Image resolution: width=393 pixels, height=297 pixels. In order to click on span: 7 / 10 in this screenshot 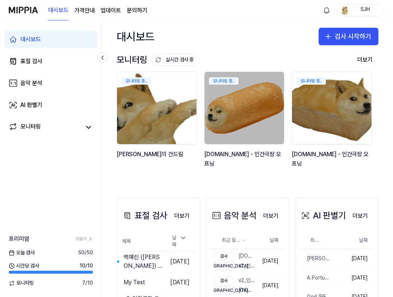, I will do `click(88, 283)`.